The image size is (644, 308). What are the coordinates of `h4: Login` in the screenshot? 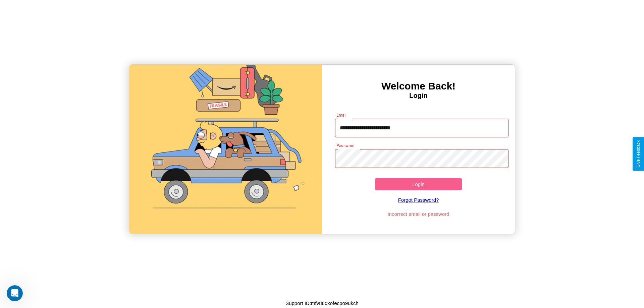 It's located at (418, 96).